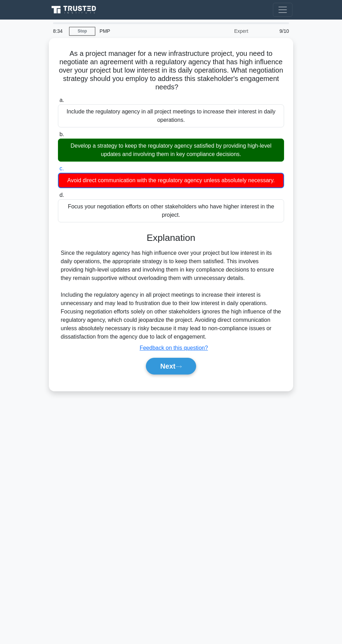 Image resolution: width=342 pixels, height=644 pixels. I want to click on div: PMP, so click(143, 31).